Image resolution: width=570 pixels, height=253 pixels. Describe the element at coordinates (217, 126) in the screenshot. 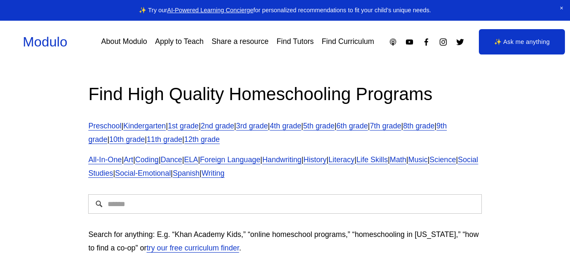

I see `a: 2nd grade` at that location.